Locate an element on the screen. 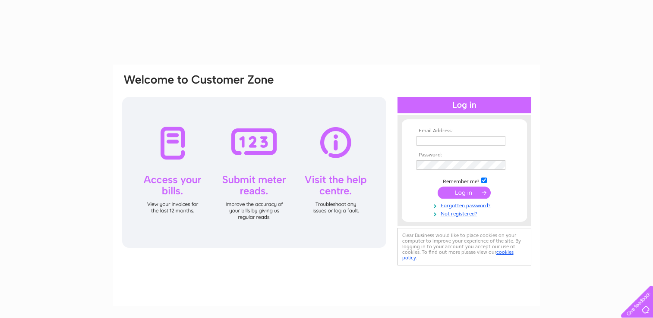 The width and height of the screenshot is (653, 318). div: Clear Business would like to place cookies on your computer to improve your experience of the sit... is located at coordinates (464, 247).